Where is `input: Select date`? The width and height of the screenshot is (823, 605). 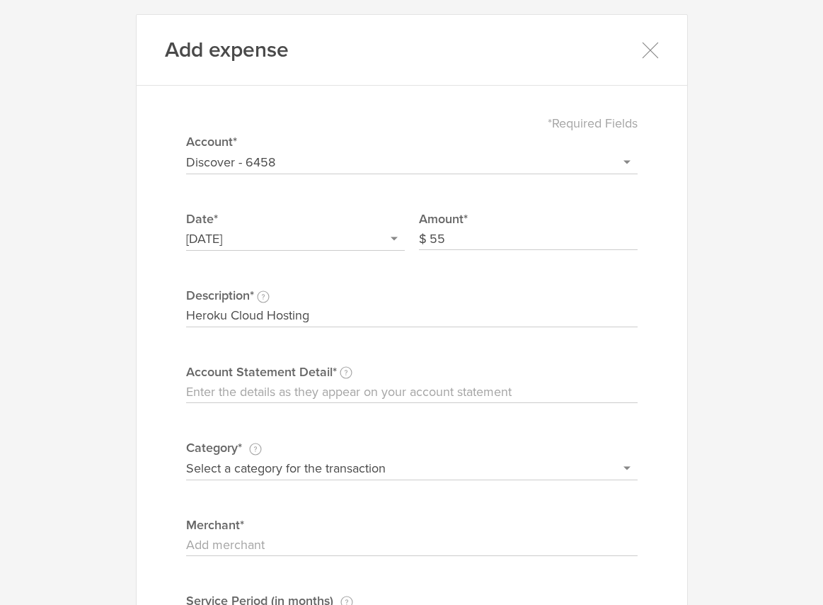
input: Select date is located at coordinates (295, 239).